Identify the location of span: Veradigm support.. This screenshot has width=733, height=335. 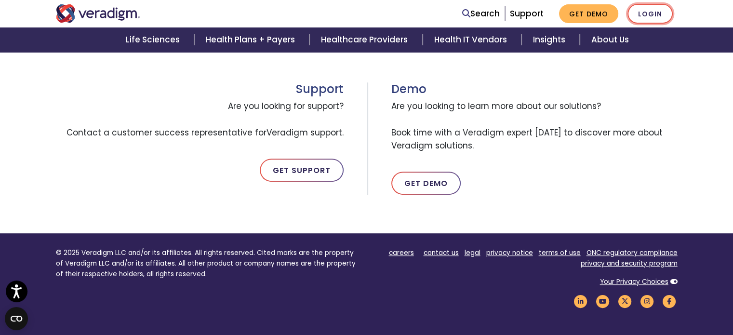
(305, 133).